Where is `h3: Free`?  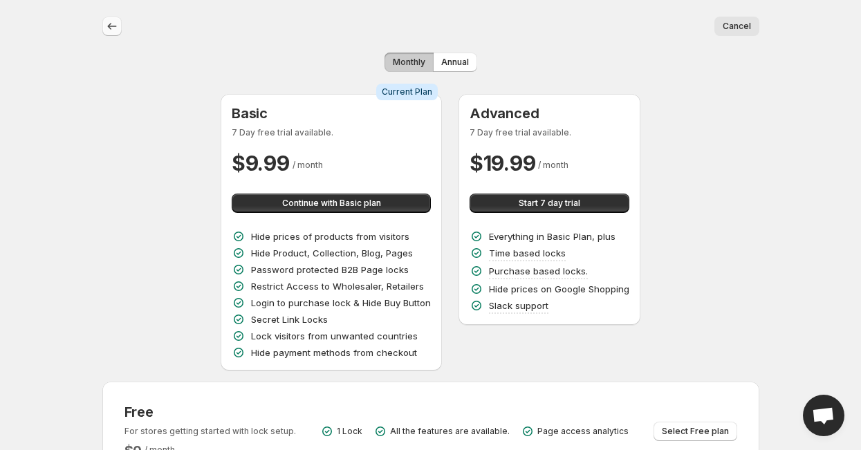
h3: Free is located at coordinates (210, 412).